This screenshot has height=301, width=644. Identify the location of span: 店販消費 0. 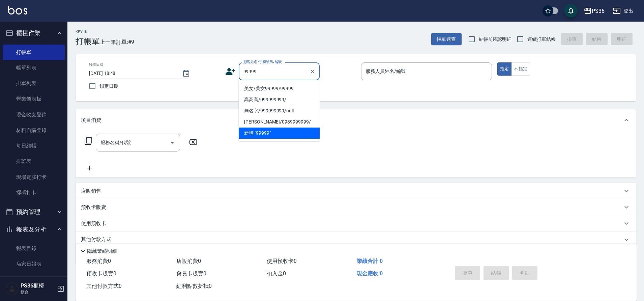
(188, 261).